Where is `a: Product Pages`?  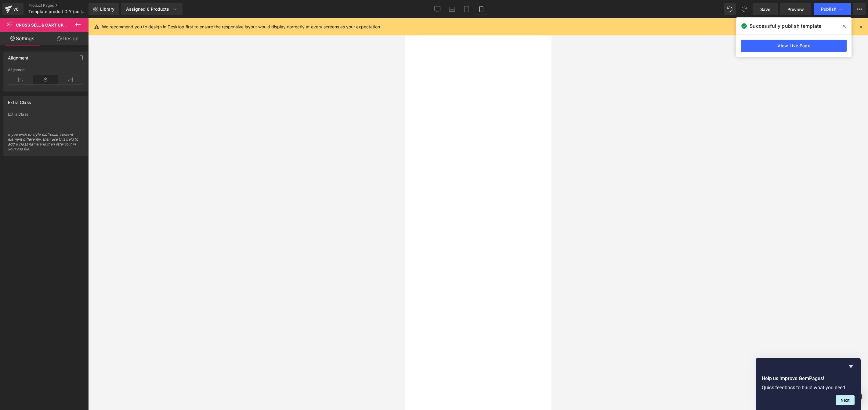 a: Product Pages is located at coordinates (64, 6).